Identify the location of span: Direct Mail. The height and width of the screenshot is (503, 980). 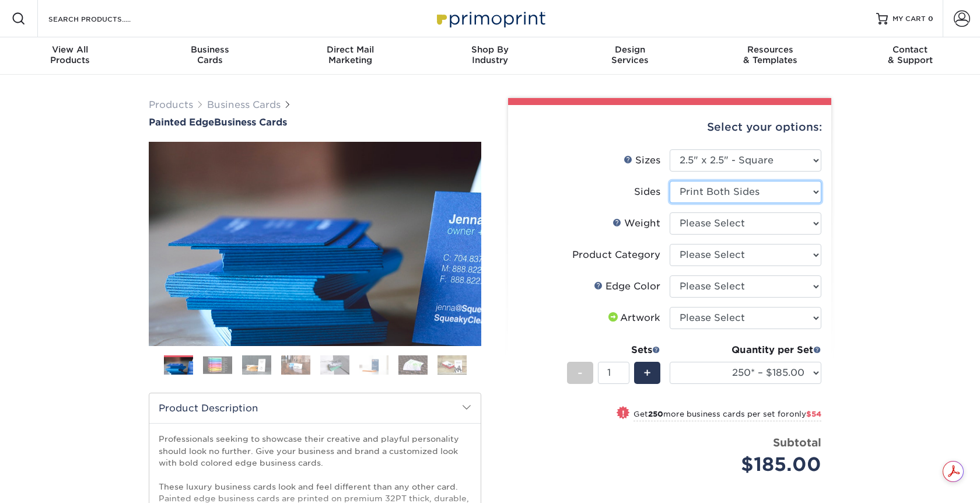
(350, 50).